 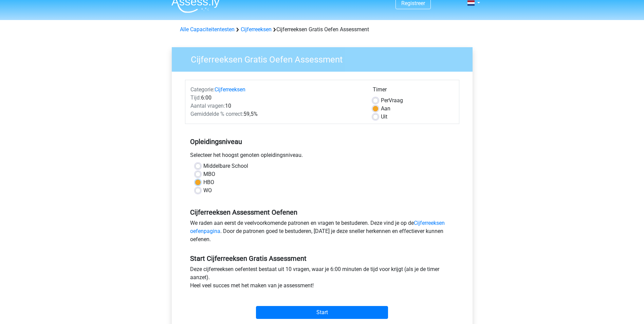 What do you see at coordinates (202, 90) in the screenshot?
I see `span: Categorie:` at bounding box center [202, 90].